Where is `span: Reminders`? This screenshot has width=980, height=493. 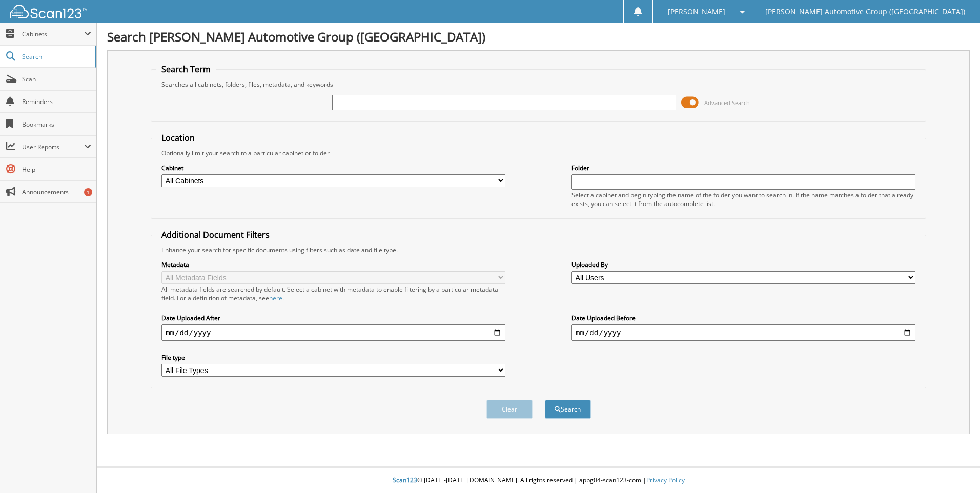
span: Reminders is located at coordinates (57, 101).